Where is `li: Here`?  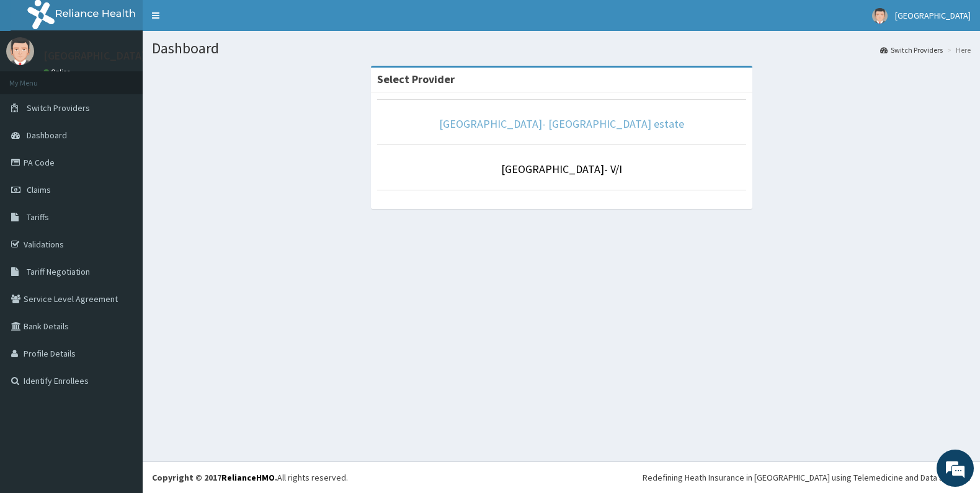
li: Here is located at coordinates (957, 50).